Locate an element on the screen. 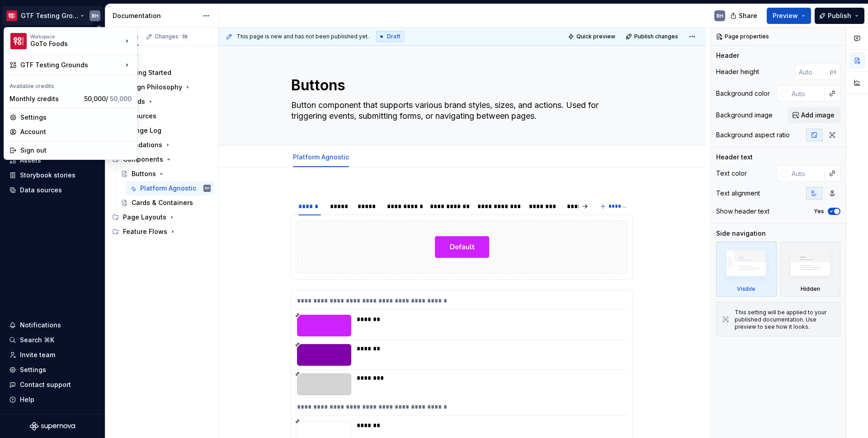 The width and height of the screenshot is (868, 438). div: GoTo Foods is located at coordinates (69, 44).